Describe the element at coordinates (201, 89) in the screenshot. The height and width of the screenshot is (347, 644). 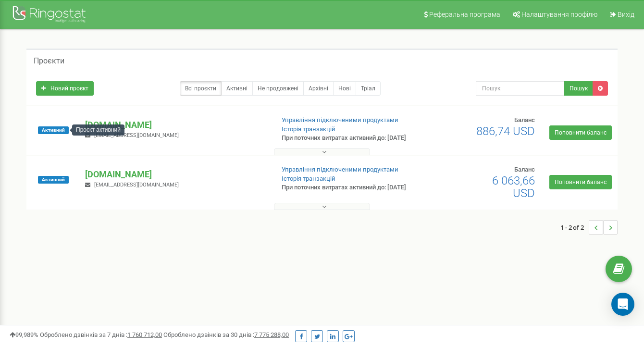
I see `a: Всі проєкти` at that location.